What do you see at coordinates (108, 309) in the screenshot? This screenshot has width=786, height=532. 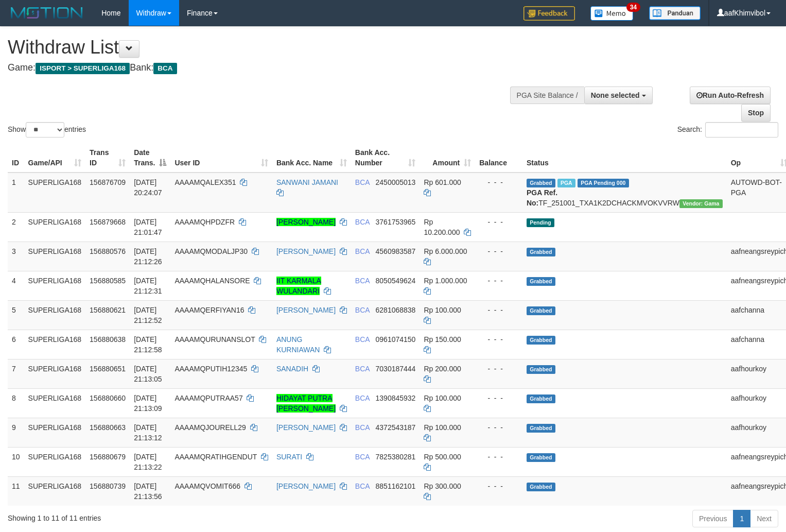 I see `span: 156880621` at bounding box center [108, 309].